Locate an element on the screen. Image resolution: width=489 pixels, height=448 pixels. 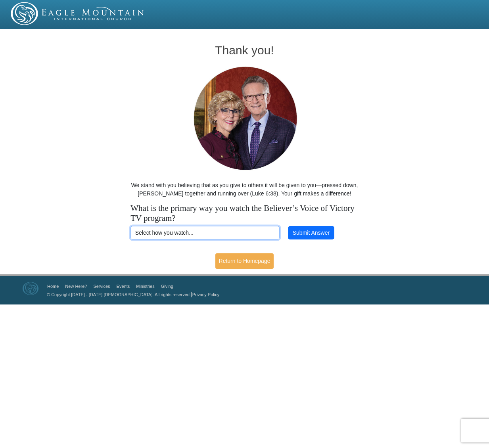
a: Privacy Policy is located at coordinates (206, 294).